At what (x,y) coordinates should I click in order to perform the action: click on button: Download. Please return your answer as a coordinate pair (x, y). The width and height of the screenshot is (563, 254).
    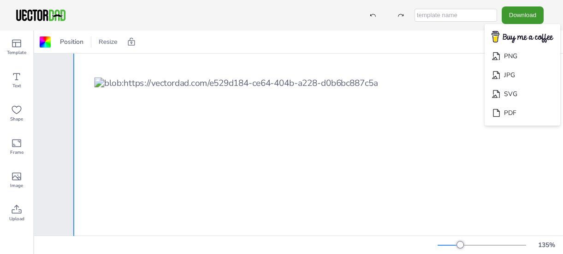
    Looking at the image, I should click on (522, 15).